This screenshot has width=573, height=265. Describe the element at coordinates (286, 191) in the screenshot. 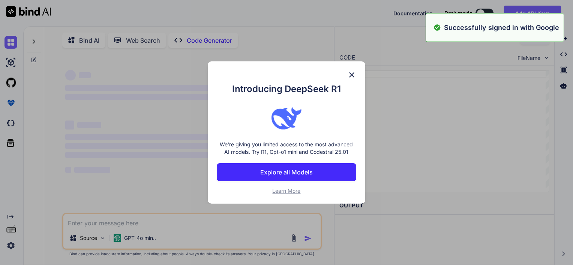

I see `span: Learn More` at that location.